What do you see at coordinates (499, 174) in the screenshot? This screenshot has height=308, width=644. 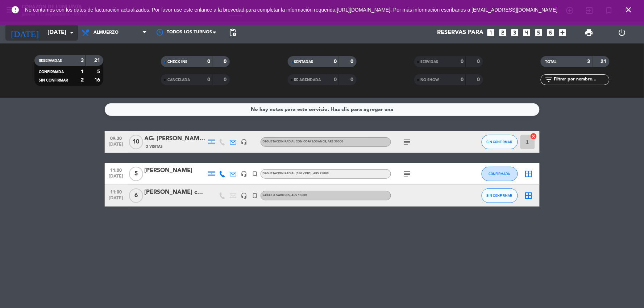 I see `button: CONFIRMADA` at bounding box center [499, 174].